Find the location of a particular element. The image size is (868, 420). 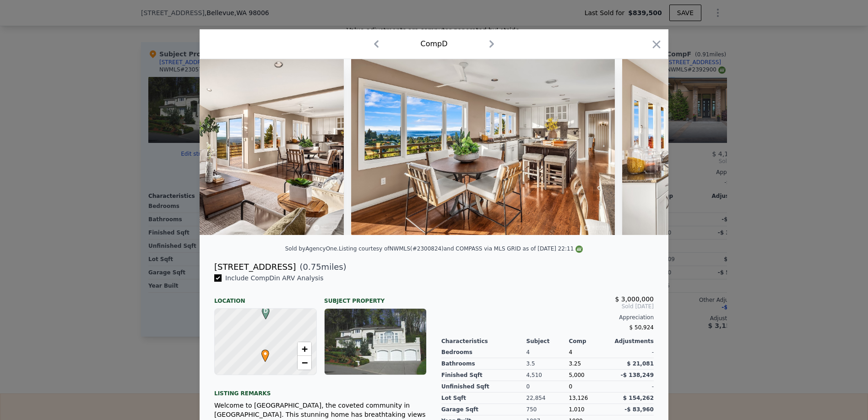

div: Characteristics is located at coordinates (484, 341).